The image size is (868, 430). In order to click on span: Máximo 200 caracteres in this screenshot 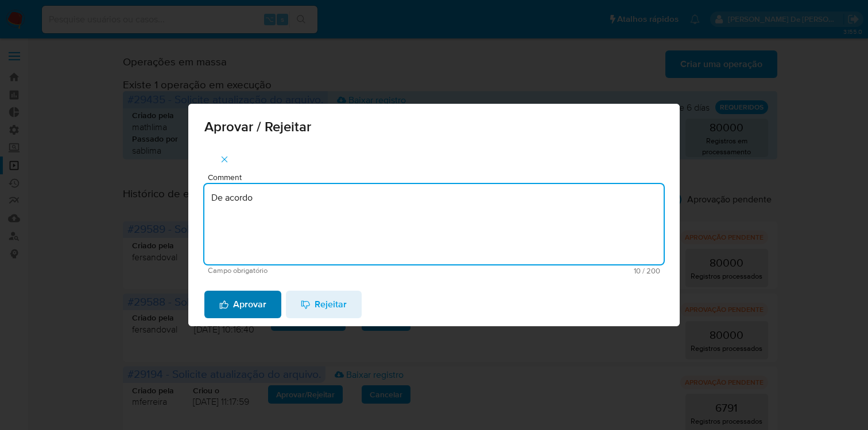, I will do `click(547, 271)`.